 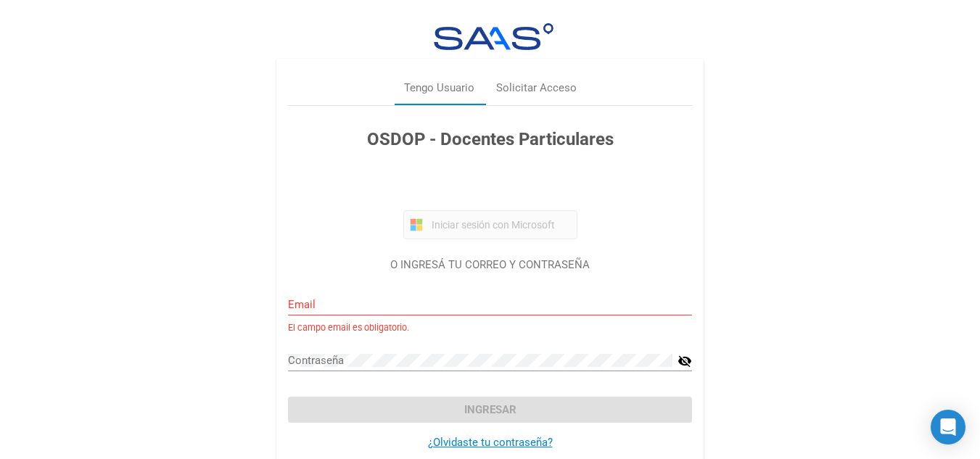 I want to click on p: O INGRESÁ TU CORREO Y CONTRASEÑA, so click(x=490, y=264).